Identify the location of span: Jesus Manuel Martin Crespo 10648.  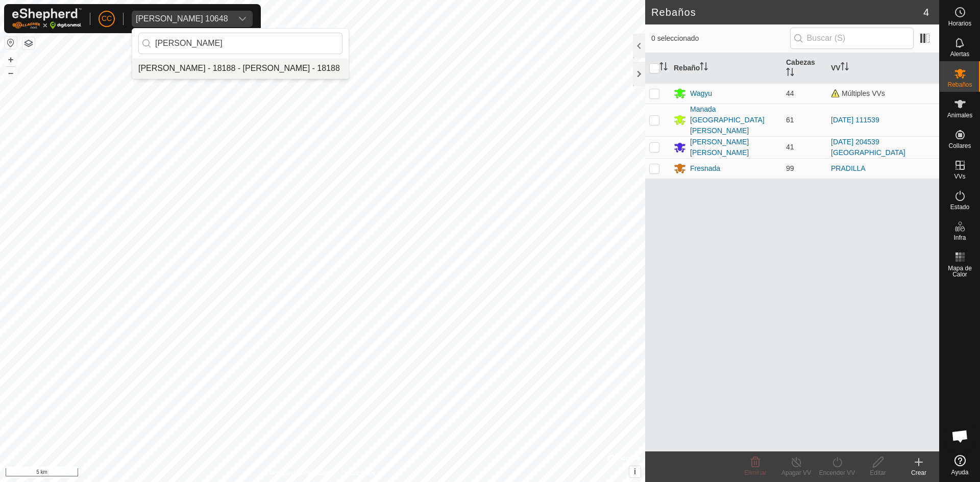
(182, 19).